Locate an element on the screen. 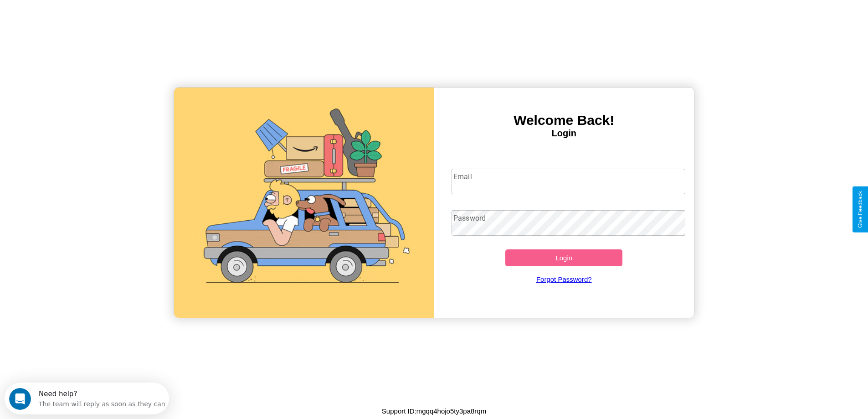 The image size is (868, 419). div: Give Feedback is located at coordinates (860, 210).